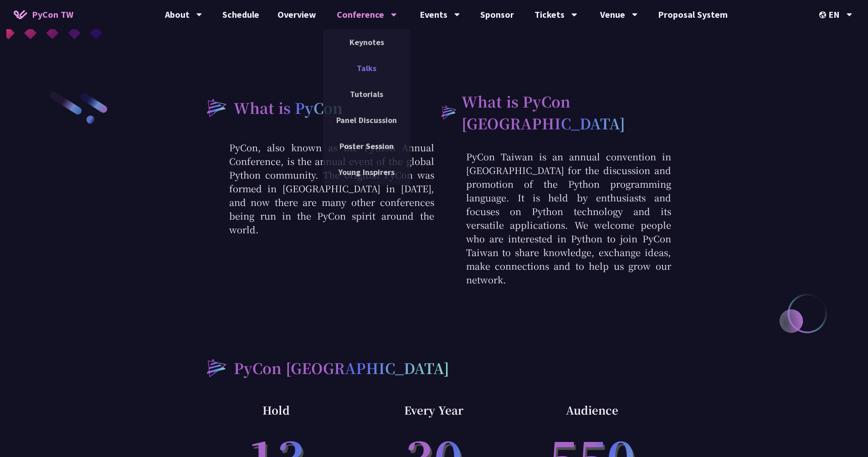 This screenshot has width=868, height=457. Describe the element at coordinates (367, 42) in the screenshot. I see `a: Keynotes` at that location.